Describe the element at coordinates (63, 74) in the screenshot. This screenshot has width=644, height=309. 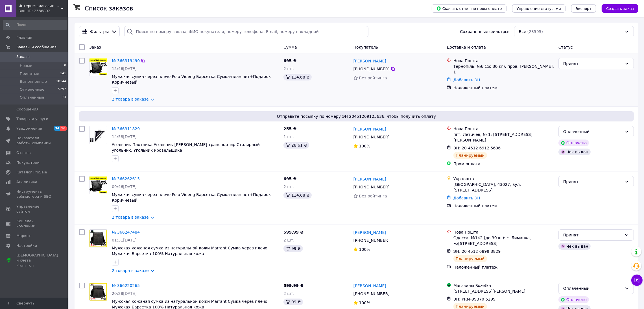
I see `span: 141` at that location.